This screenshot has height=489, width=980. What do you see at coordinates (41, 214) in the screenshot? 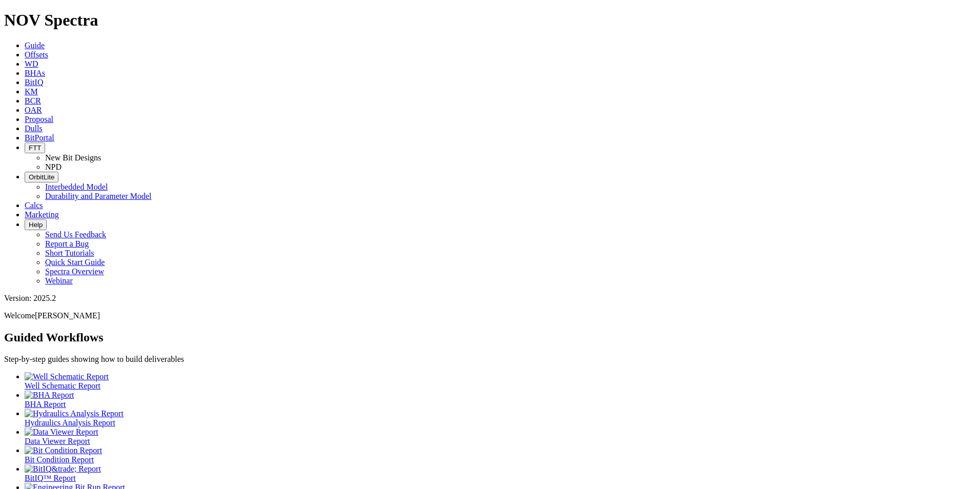
I see `span: Marketing` at bounding box center [41, 214].